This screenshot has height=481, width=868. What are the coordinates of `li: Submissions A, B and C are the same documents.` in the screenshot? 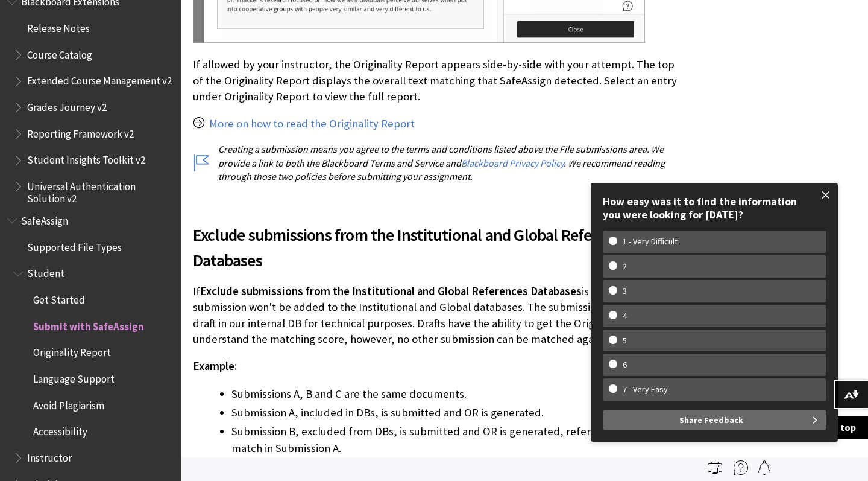 It's located at (455, 394).